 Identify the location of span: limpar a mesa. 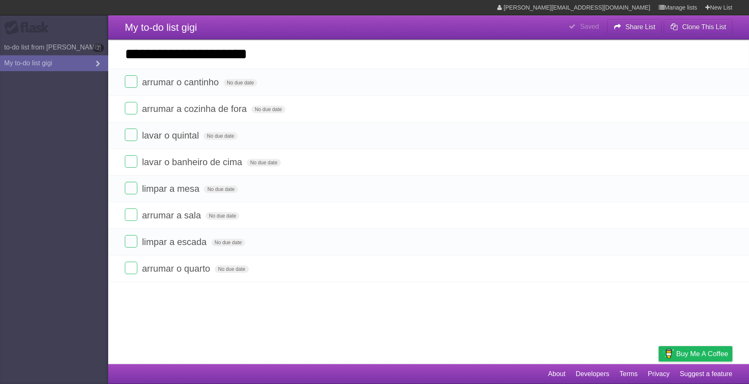
(171, 188).